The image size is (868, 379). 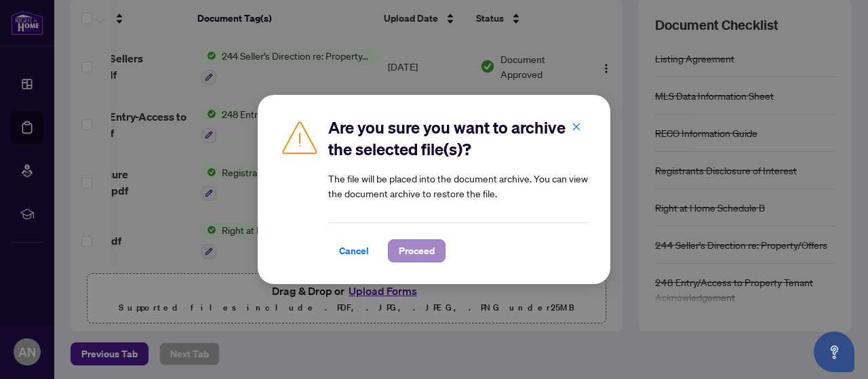 What do you see at coordinates (834, 352) in the screenshot?
I see `button: Open asap` at bounding box center [834, 352].